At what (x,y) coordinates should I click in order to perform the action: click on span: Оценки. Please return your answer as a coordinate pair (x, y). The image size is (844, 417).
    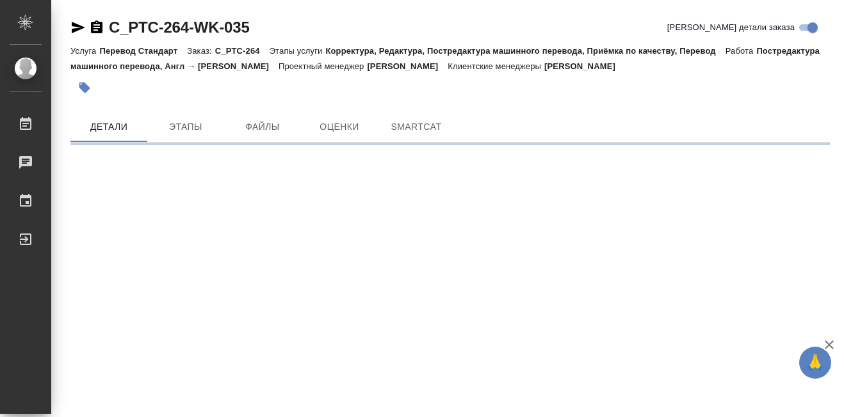
    Looking at the image, I should click on (339, 127).